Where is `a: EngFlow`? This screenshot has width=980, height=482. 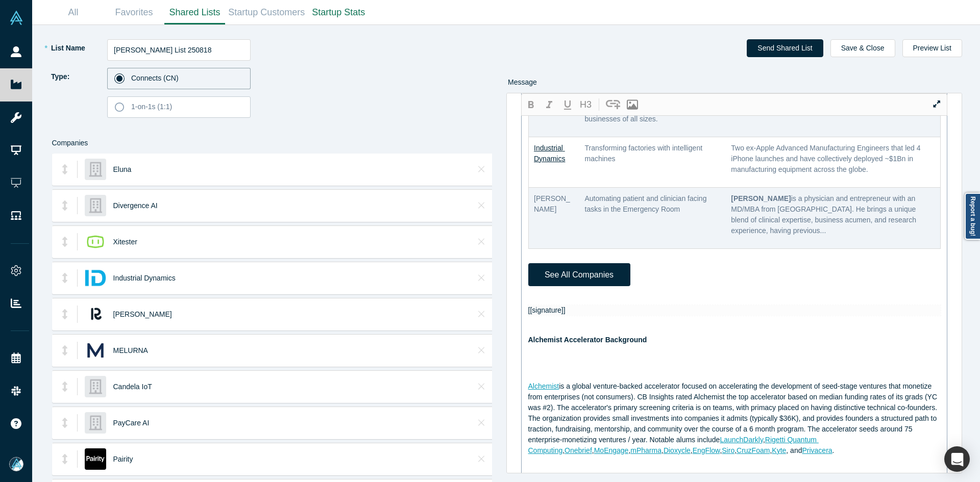 a: EngFlow is located at coordinates (706, 450).